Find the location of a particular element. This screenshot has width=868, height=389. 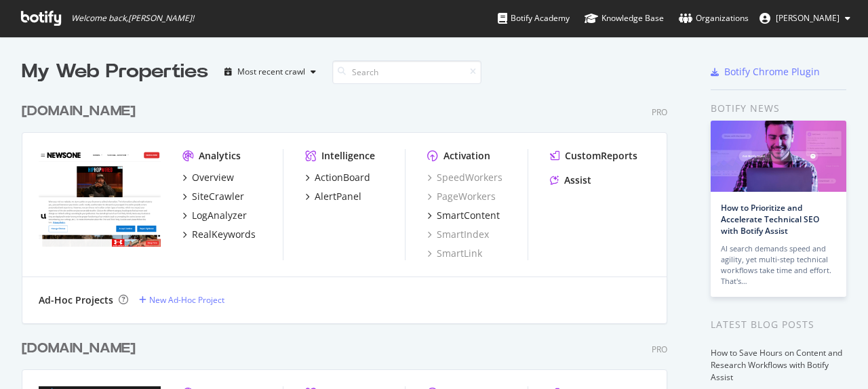

div: PageWorkers is located at coordinates (462, 197).